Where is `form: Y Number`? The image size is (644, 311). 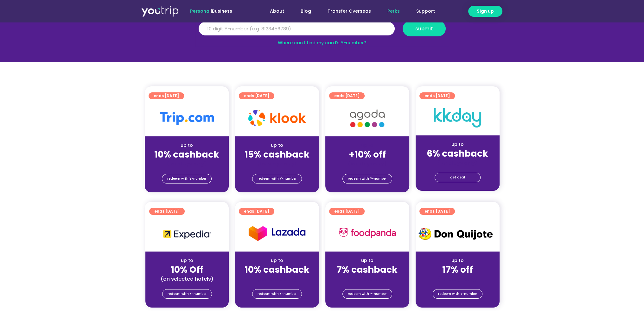
form: Y Number is located at coordinates (322, 31).